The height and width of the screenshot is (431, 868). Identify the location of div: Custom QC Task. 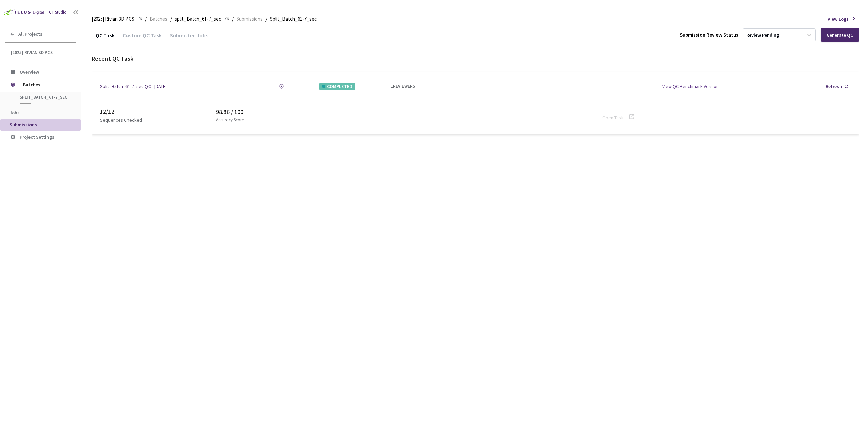
(142, 38).